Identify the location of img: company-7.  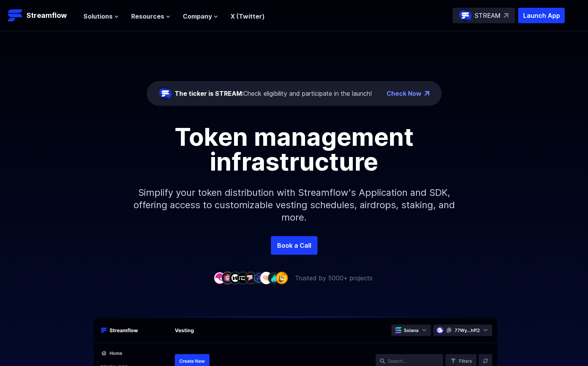
(266, 278).